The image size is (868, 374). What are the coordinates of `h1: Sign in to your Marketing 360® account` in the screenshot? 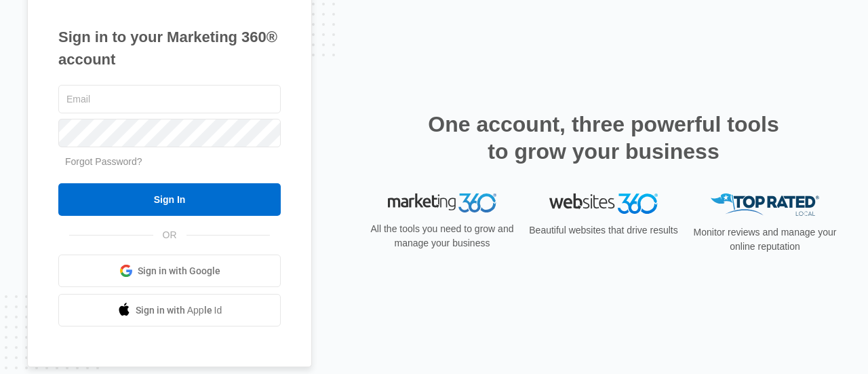 It's located at (170, 48).